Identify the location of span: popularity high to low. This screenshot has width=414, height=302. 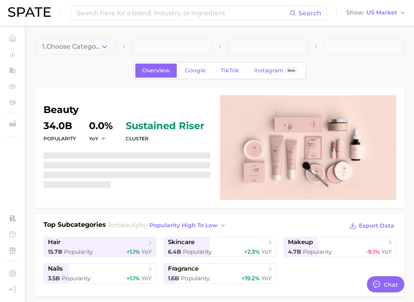
(183, 225).